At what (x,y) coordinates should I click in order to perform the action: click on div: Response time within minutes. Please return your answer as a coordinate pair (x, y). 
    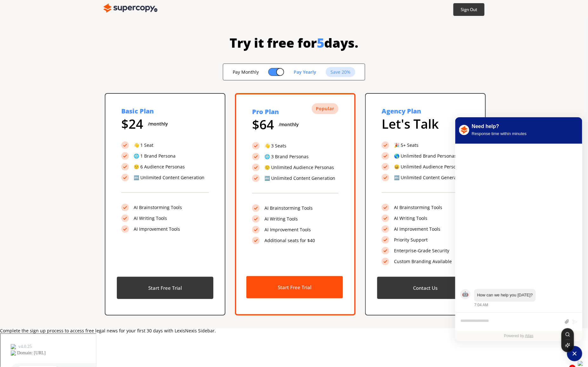
    Looking at the image, I should click on (499, 133).